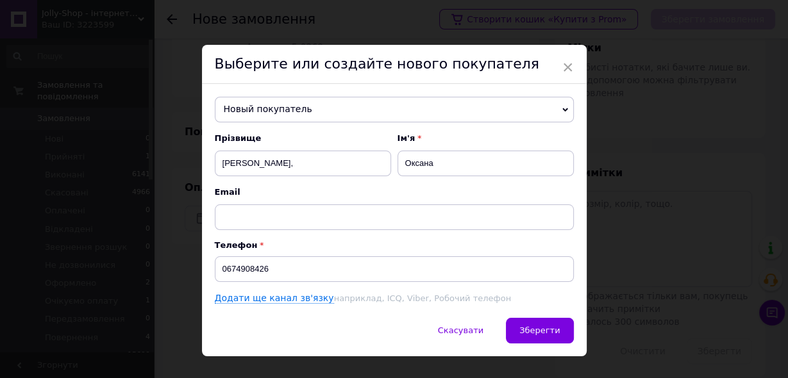  Describe the element at coordinates (423, 298) in the screenshot. I see `span: наприклад, ICQ, Viber, Робочий телефон` at that location.